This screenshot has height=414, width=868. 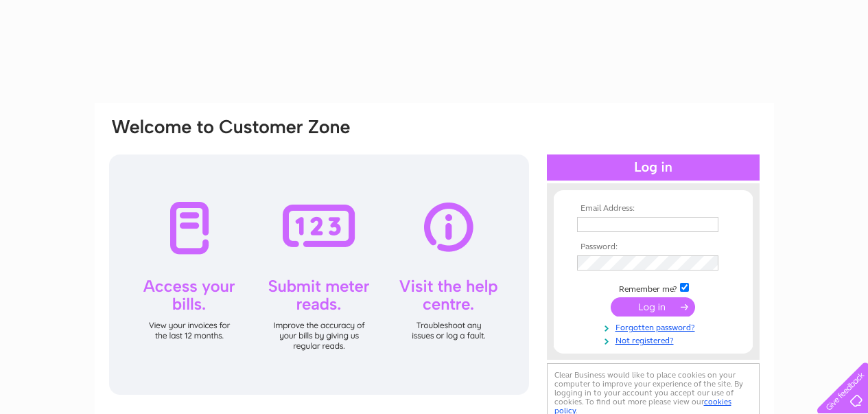 I want to click on a: Not registered?, so click(x=655, y=339).